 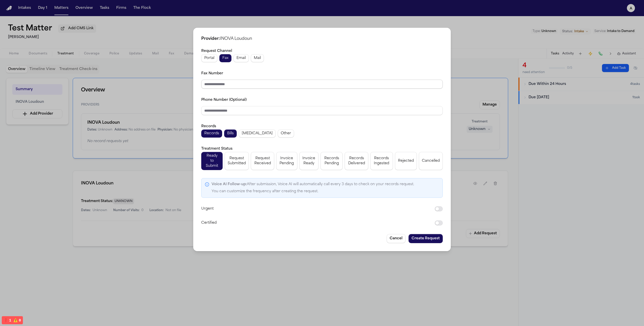 What do you see at coordinates (286, 133) in the screenshot?
I see `button: Other` at bounding box center [286, 133].